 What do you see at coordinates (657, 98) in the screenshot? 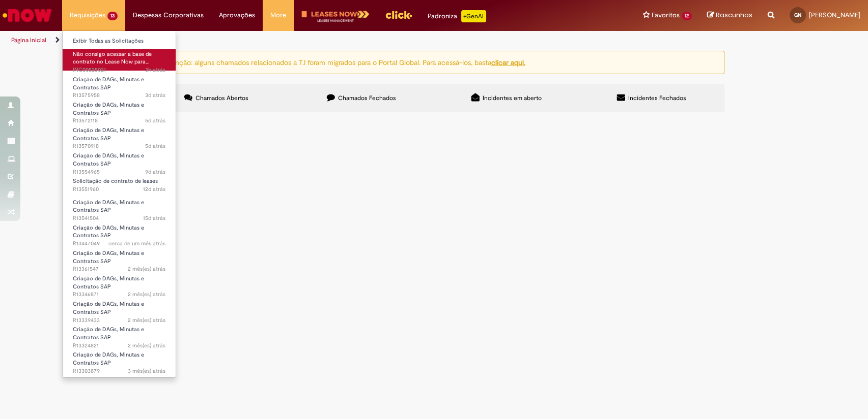
I see `span: Incidentes Fechados` at bounding box center [657, 98].